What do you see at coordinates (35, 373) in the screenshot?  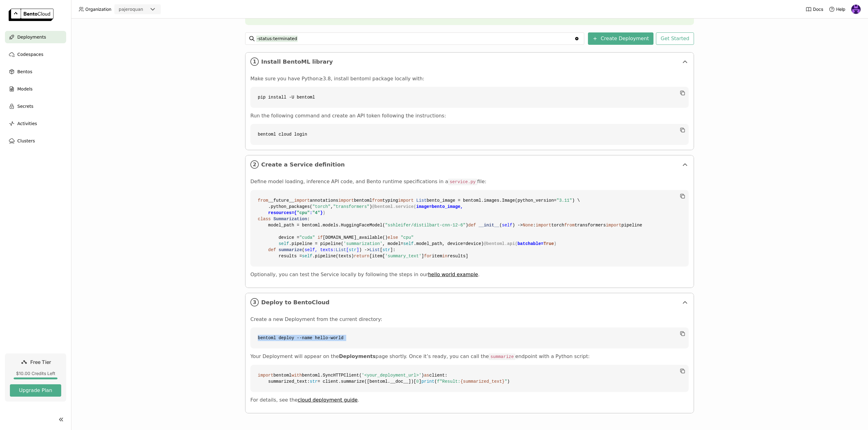 I see `div: $10.00 Credits Left` at bounding box center [35, 373].